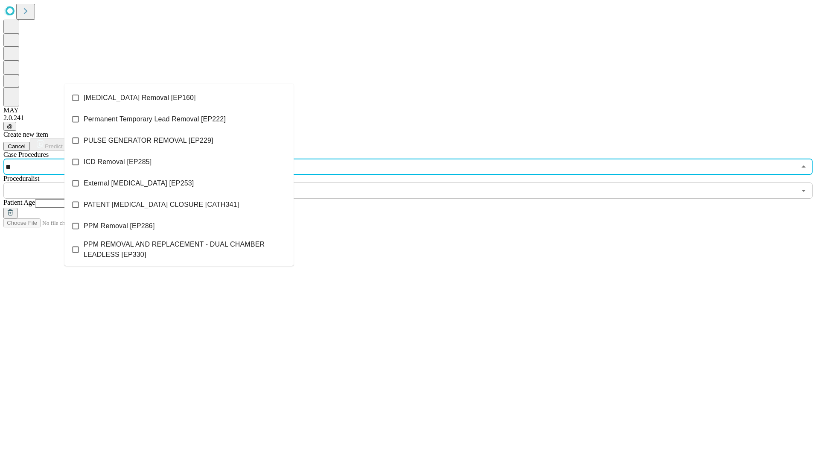 Image resolution: width=816 pixels, height=459 pixels. Describe the element at coordinates (804, 167) in the screenshot. I see `button: Close` at that location.